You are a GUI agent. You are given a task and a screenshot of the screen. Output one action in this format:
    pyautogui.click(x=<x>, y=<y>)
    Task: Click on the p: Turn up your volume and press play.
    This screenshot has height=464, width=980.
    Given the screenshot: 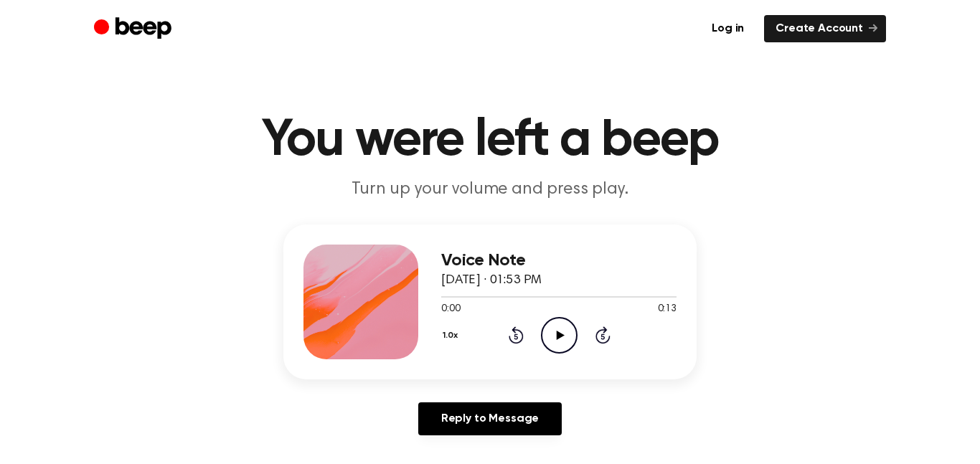 What is the action you would take?
    pyautogui.click(x=490, y=189)
    